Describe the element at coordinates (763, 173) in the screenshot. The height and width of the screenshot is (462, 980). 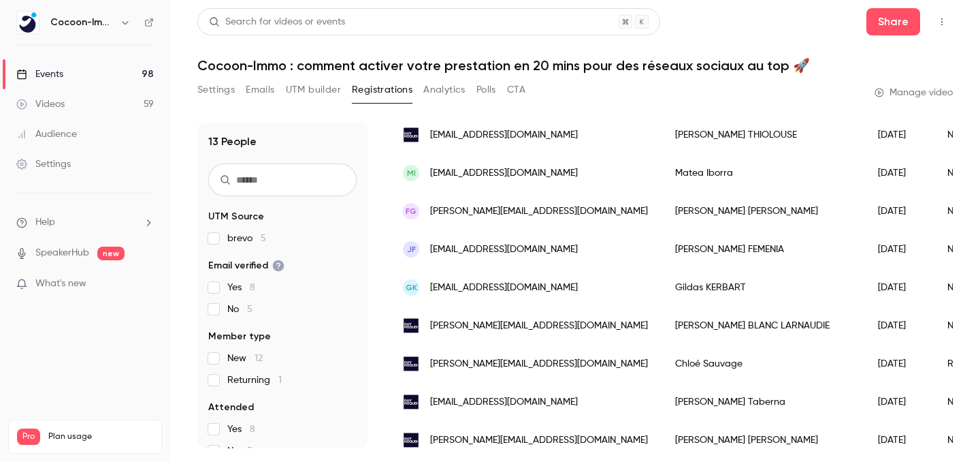
I see `div: Matea Iborra` at that location.